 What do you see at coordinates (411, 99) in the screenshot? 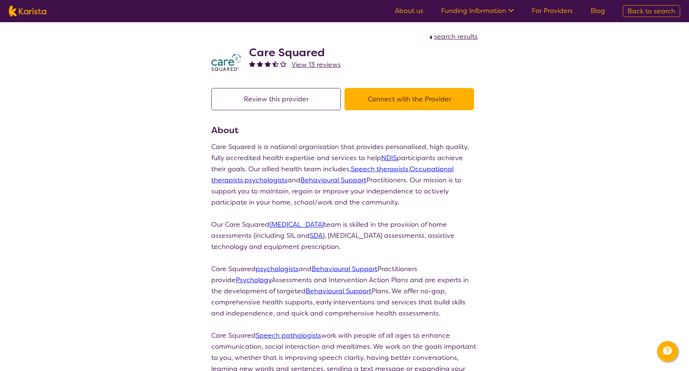
I see `a: Connect with the Provider` at bounding box center [411, 99].